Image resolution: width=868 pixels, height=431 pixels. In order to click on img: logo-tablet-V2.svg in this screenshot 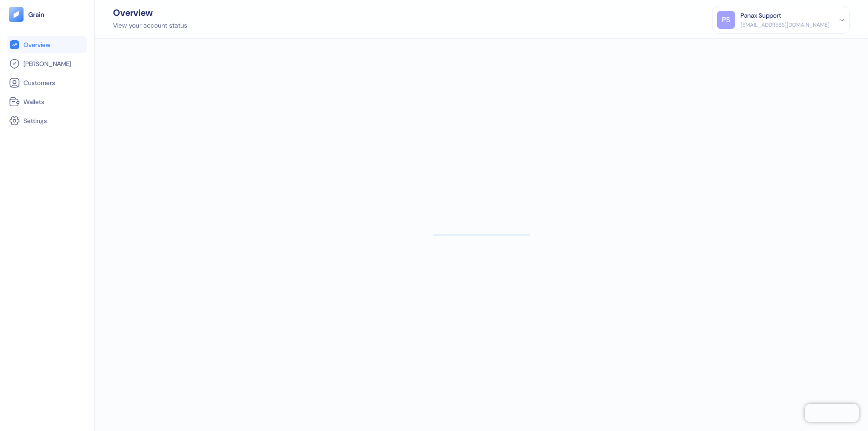, I will do `click(17, 15)`.